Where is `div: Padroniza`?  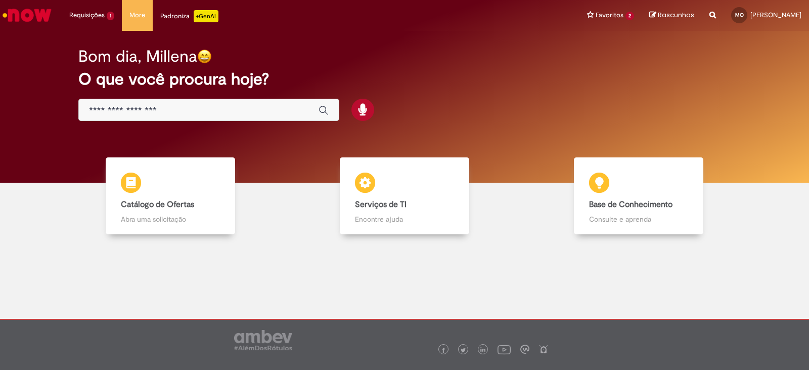 div: Padroniza is located at coordinates (189, 16).